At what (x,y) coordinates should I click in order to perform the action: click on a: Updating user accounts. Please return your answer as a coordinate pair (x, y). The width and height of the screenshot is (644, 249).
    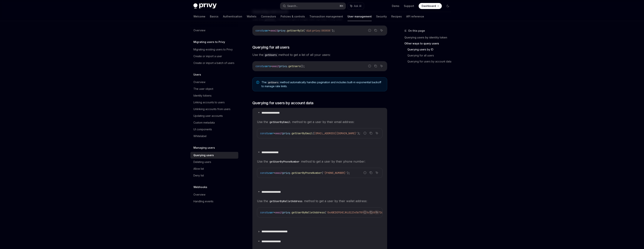
    Looking at the image, I should click on (214, 116).